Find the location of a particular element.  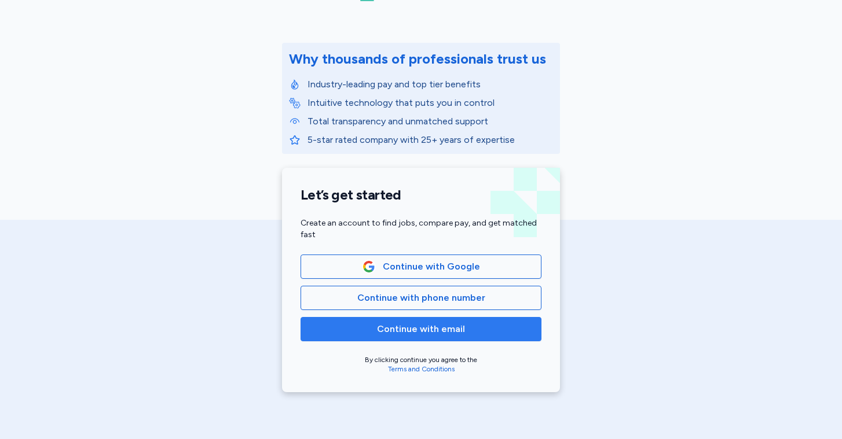

p: Intuitive technology that puts you in control is located at coordinates (430, 103).